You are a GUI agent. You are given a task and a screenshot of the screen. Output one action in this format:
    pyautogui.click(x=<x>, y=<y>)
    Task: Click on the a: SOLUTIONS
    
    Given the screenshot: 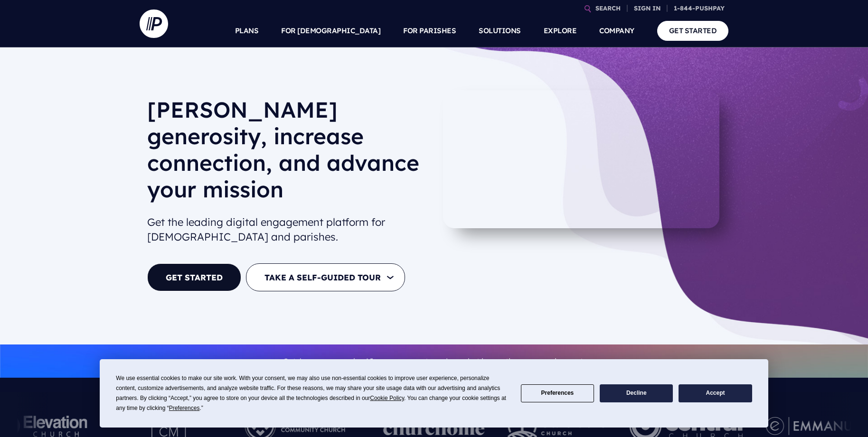 What is the action you would take?
    pyautogui.click(x=499, y=31)
    